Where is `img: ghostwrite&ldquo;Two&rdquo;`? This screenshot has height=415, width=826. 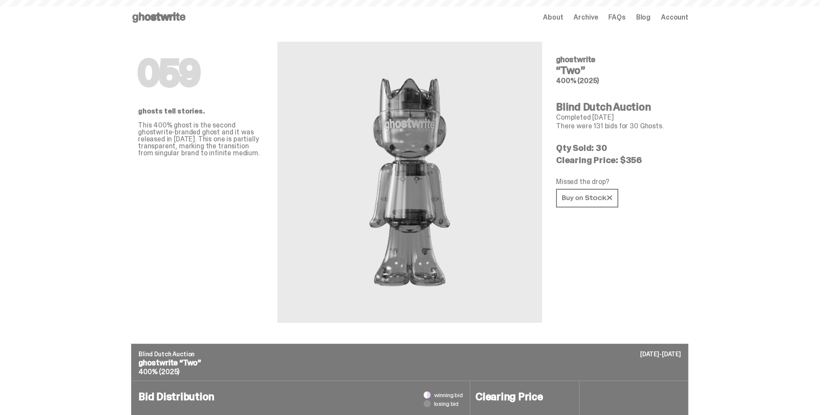 img: ghostwrite&ldquo;Two&rdquo; is located at coordinates (410, 182).